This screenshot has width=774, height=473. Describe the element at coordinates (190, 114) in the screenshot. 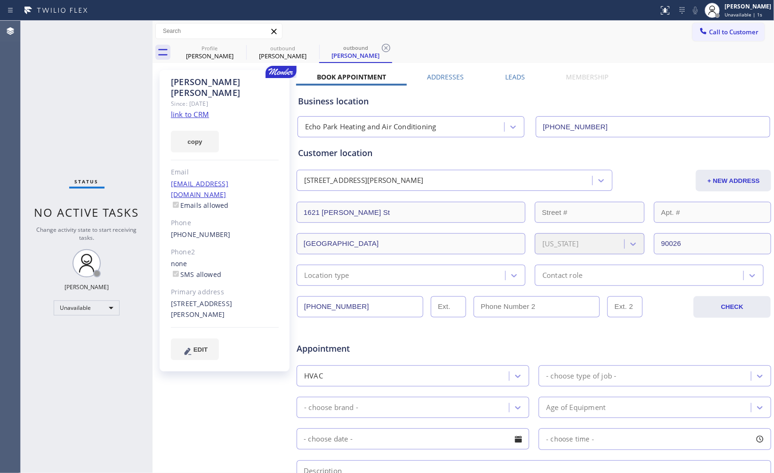

I see `a: link to CRM` at that location.